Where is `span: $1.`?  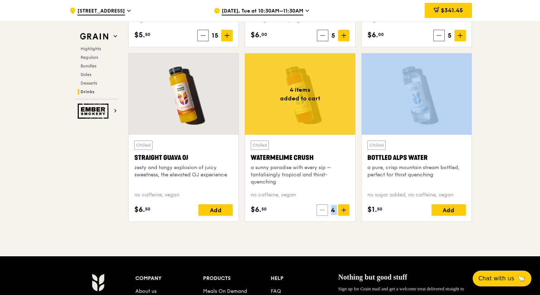
span: $1. is located at coordinates (372, 210).